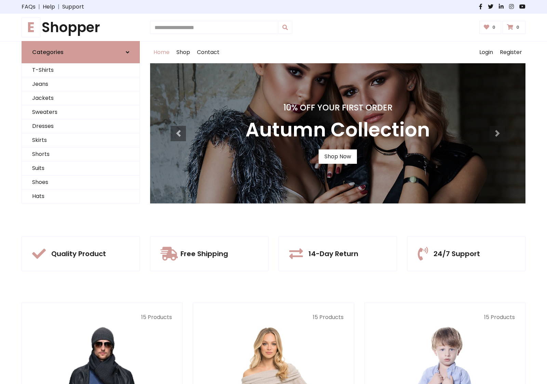  Describe the element at coordinates (338, 130) in the screenshot. I see `h3: Autumn Collection` at that location.